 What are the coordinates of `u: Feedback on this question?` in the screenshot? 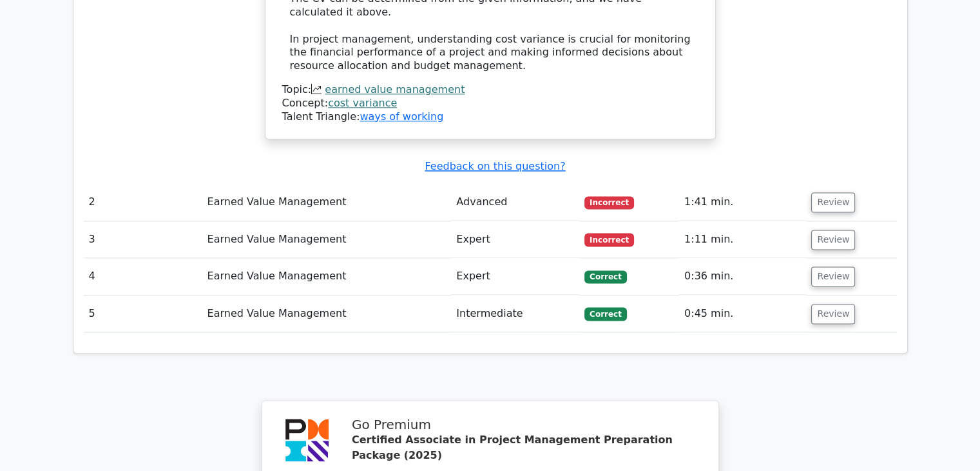 It's located at (494, 166).